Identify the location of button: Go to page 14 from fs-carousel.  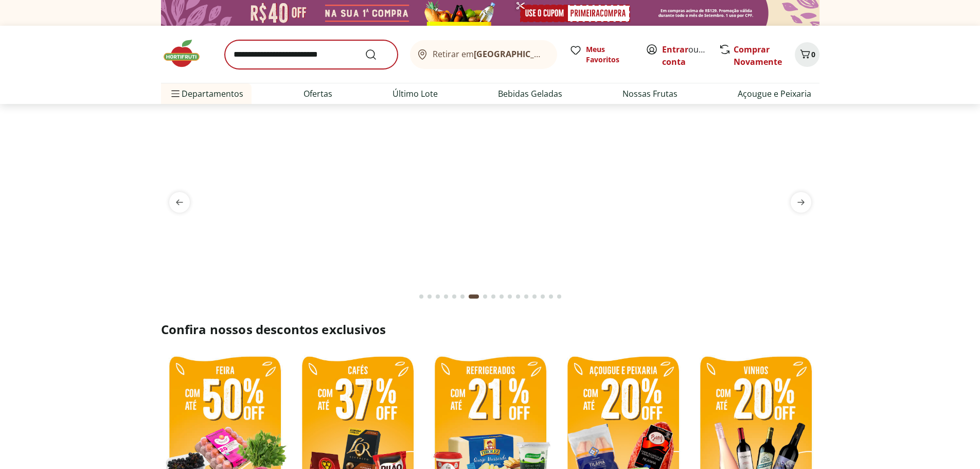
(535, 296).